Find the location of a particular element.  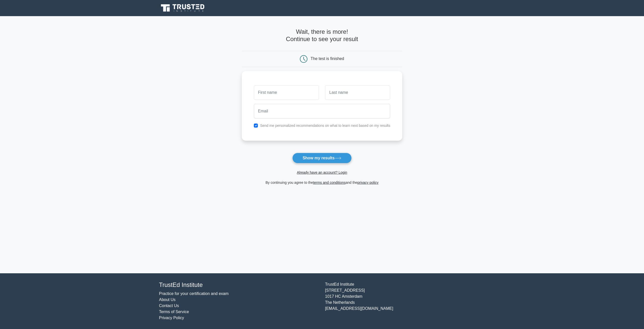

input: Last name is located at coordinates (357, 92).